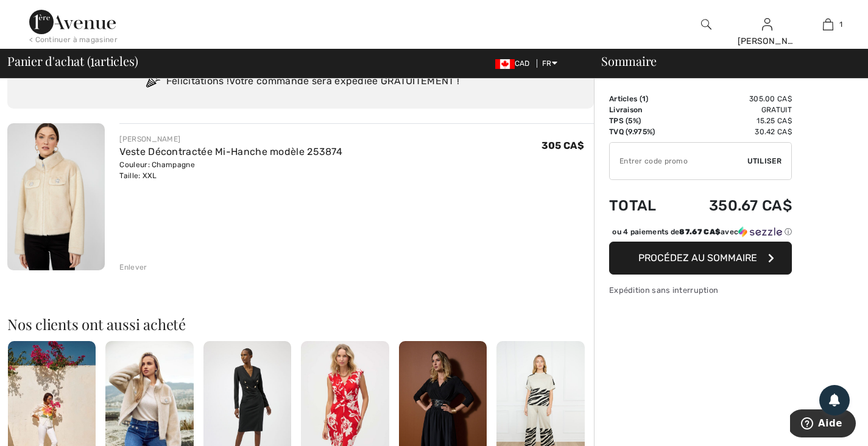  I want to click on td: Total, so click(642, 205).